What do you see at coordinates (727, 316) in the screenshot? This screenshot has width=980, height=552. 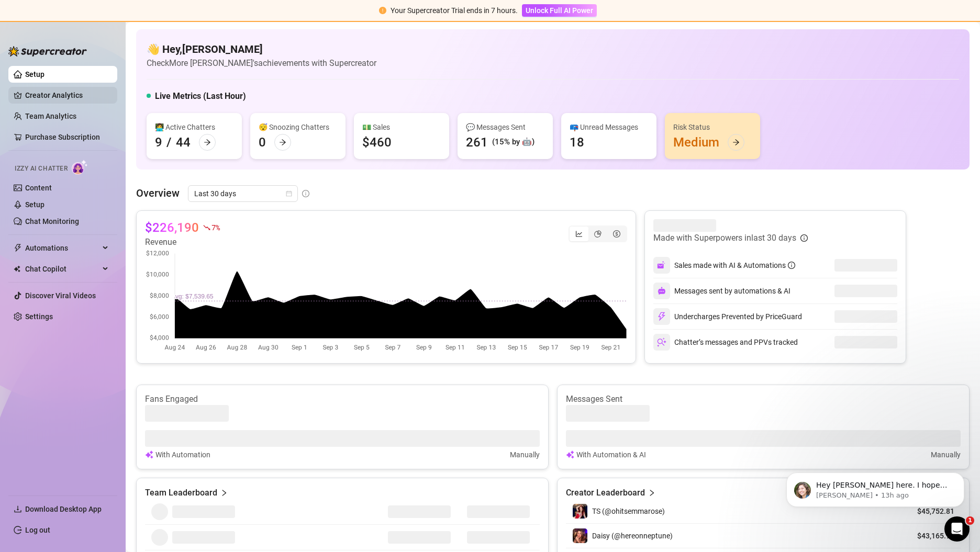 I see `div: Undercharges Prevented by PriceGuard` at bounding box center [727, 316].